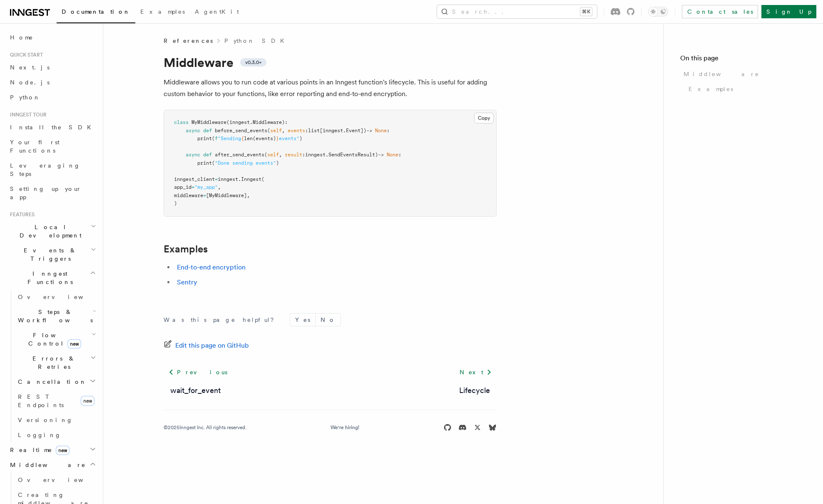 This screenshot has height=504, width=823. I want to click on span: Examples, so click(163, 12).